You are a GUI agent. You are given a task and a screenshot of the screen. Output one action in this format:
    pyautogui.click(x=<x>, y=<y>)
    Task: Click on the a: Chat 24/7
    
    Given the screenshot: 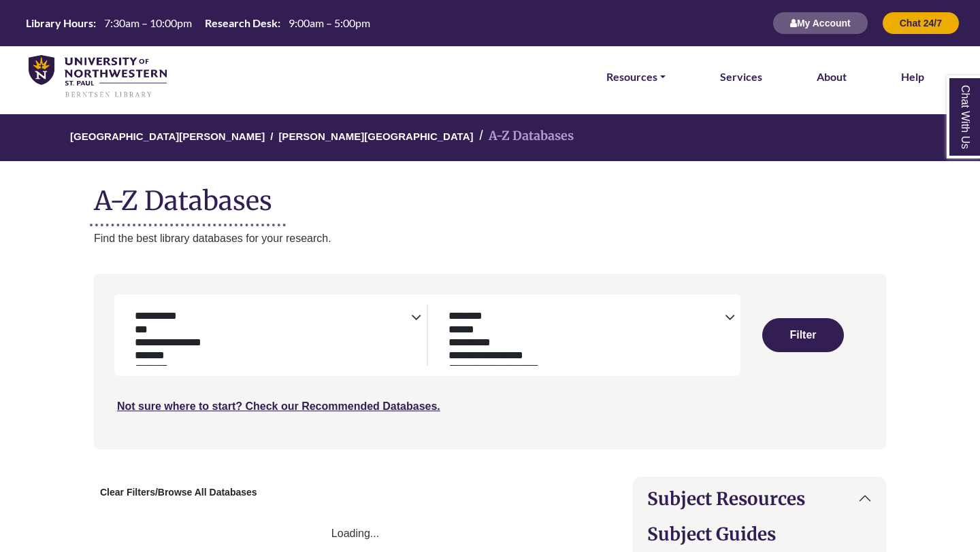 What is the action you would take?
    pyautogui.click(x=921, y=23)
    